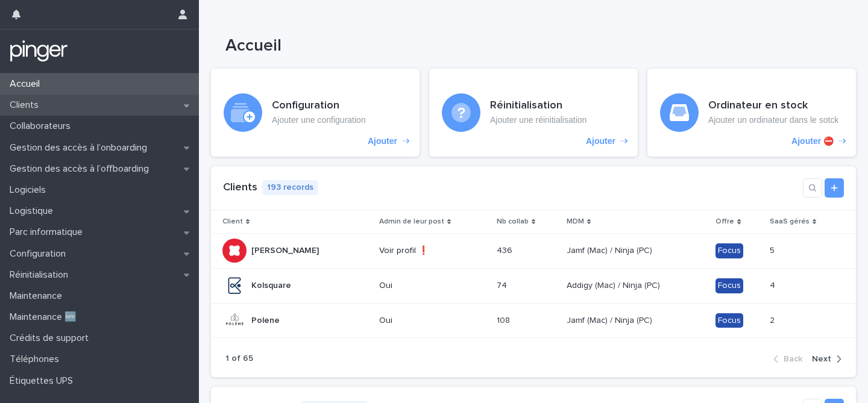 The width and height of the screenshot is (868, 403). I want to click on p: Maintenance 🆕, so click(45, 317).